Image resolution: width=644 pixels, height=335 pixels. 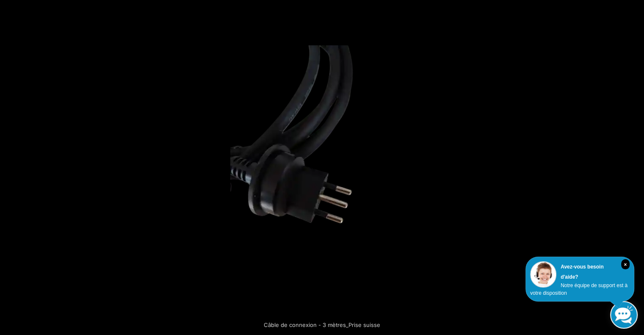 What do you see at coordinates (579, 289) in the screenshot?
I see `font: Notre équipe de support est à votre disposition` at bounding box center [579, 289].